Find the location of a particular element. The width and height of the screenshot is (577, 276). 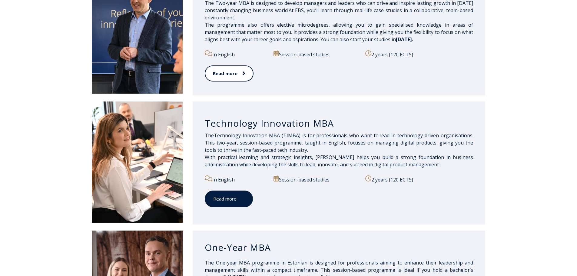

span: The is located at coordinates (209, 135).